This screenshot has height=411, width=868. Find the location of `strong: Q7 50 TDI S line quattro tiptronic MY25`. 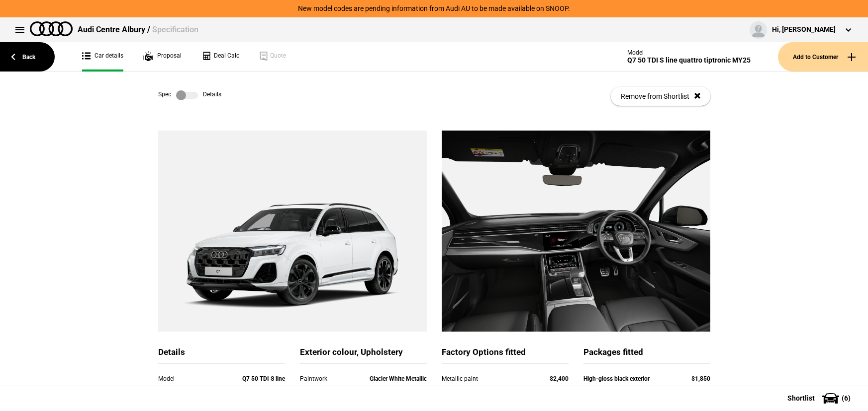

strong: Q7 50 TDI S line quattro tiptronic MY25 is located at coordinates (263, 389).